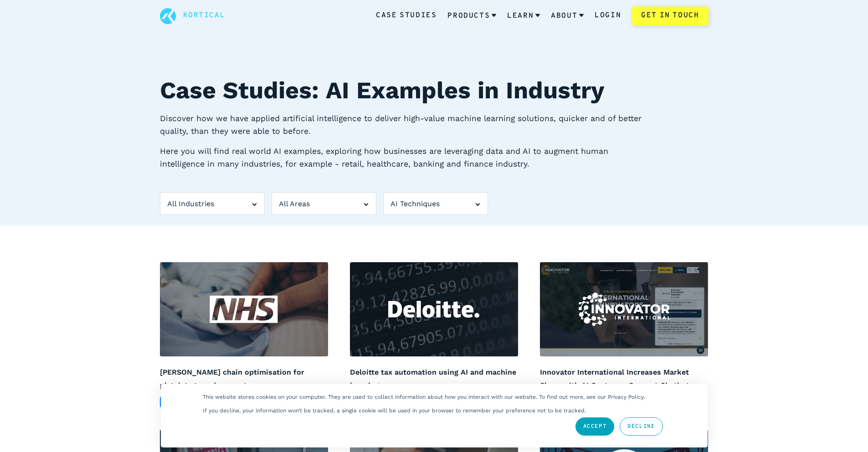 This screenshot has width=868, height=452. What do you see at coordinates (394, 411) in the screenshot?
I see `p: If you decline, your information won’t be tracked, a single cookie will be used in your browser t...` at bounding box center [394, 411].